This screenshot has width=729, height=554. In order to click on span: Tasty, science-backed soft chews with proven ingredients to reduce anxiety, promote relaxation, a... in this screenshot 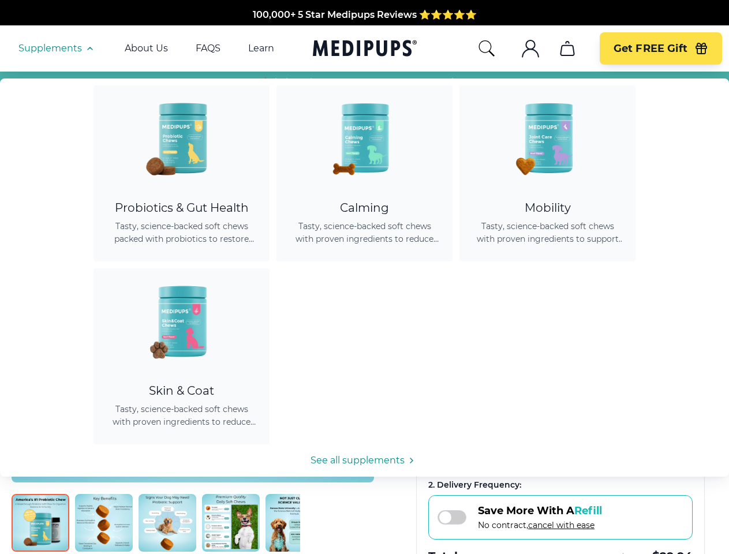, I will do `click(364, 233)`.